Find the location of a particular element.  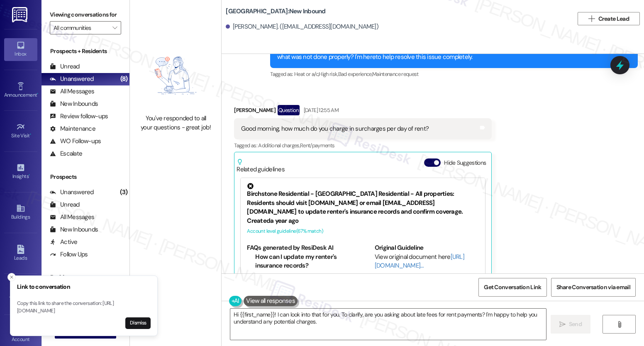

label: Hide Suggestions is located at coordinates (465, 163).